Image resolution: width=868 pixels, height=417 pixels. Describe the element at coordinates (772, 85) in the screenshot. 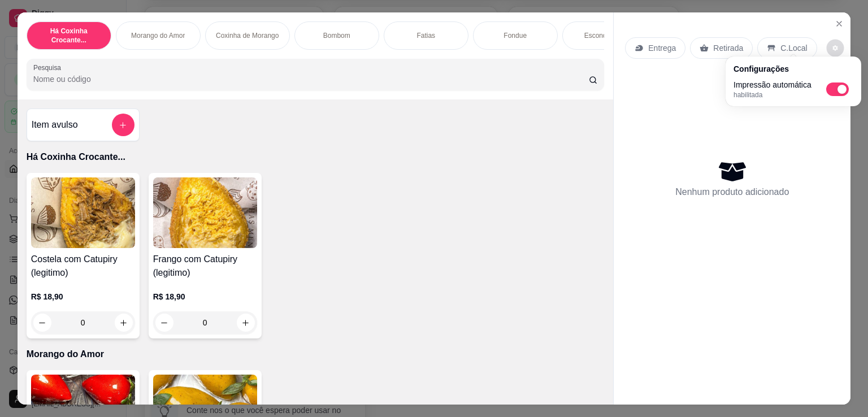

I see `p: Impressão automática` at that location.